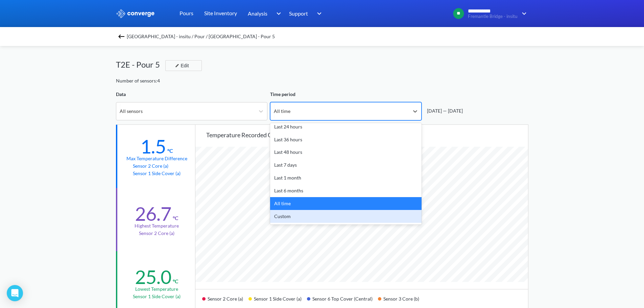 This screenshot has height=308, width=644. What do you see at coordinates (136, 14) in the screenshot?
I see `img: logo_ewhite.svg` at bounding box center [136, 14].